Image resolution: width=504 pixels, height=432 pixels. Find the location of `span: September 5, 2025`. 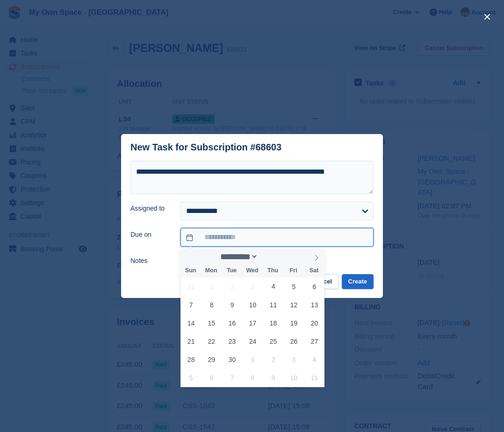

span: September 5, 2025 is located at coordinates (294, 286).